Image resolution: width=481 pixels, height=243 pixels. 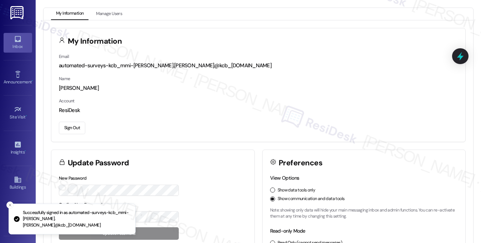 What do you see at coordinates (64, 56) in the screenshot?
I see `label: Email` at bounding box center [64, 56].